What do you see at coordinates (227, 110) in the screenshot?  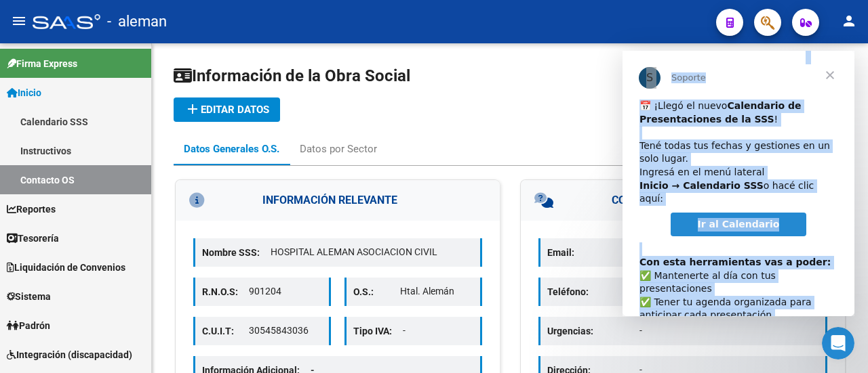 I see `span: Editar datos` at bounding box center [227, 110].